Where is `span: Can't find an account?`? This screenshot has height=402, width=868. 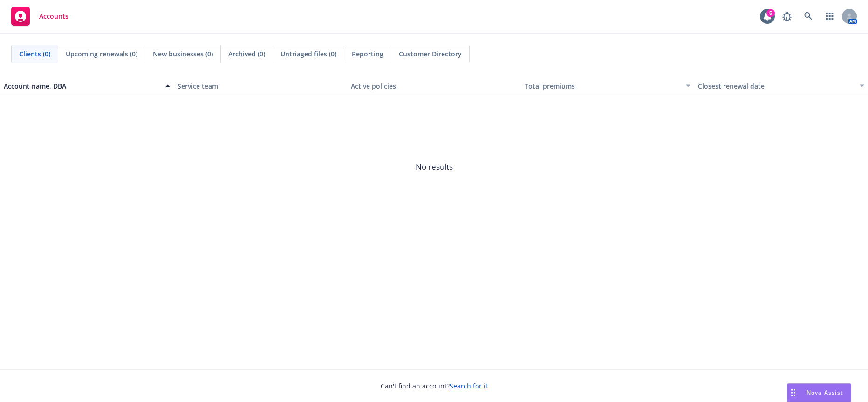
span: Can't find an account? is located at coordinates (434, 386).